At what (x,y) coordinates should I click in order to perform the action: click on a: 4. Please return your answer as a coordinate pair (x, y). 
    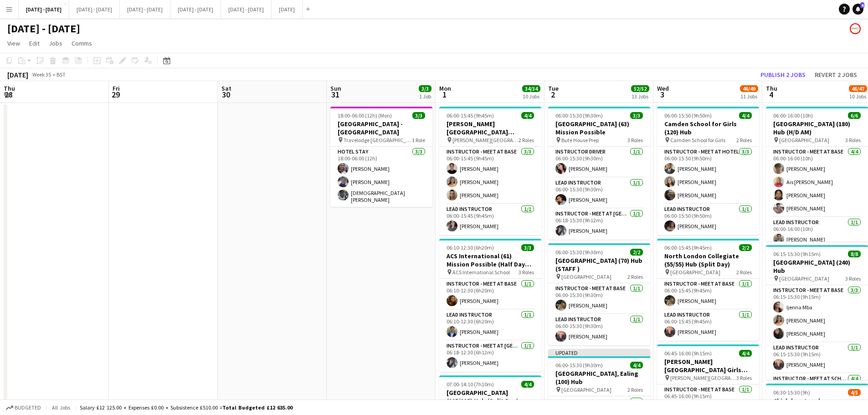
    Looking at the image, I should click on (858, 9).